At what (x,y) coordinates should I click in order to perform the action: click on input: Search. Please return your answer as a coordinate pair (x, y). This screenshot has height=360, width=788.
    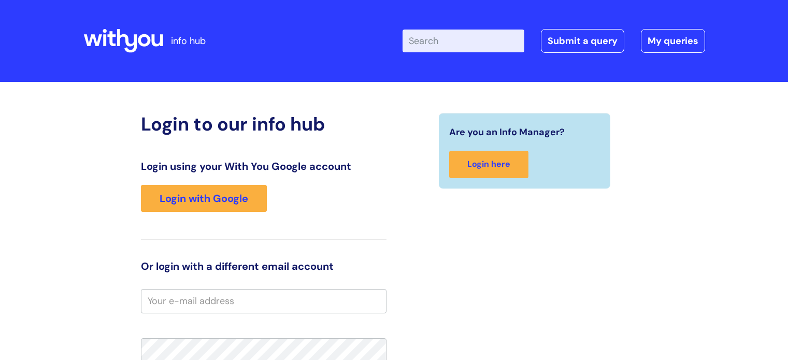
    Looking at the image, I should click on (463, 41).